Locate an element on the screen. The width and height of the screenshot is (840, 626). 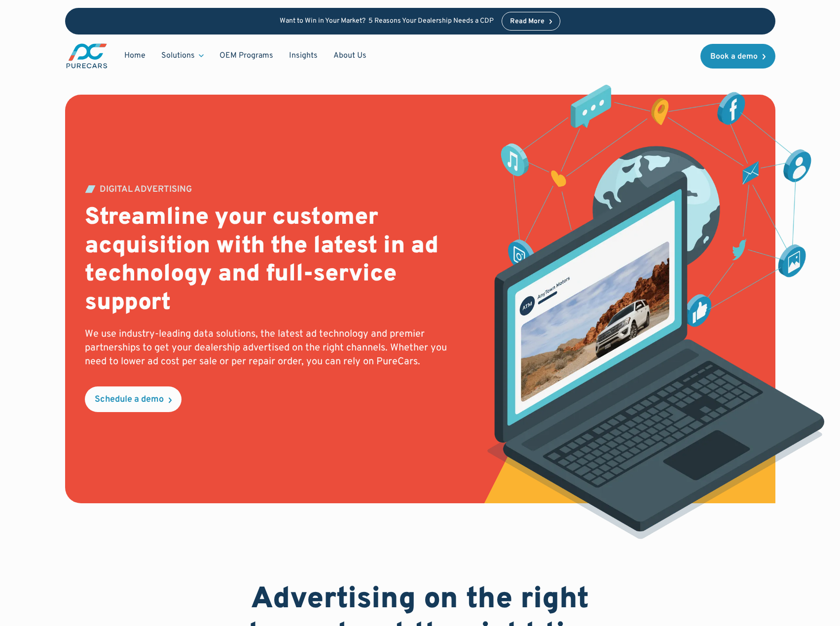
div: Schedule a demo is located at coordinates (129, 399).